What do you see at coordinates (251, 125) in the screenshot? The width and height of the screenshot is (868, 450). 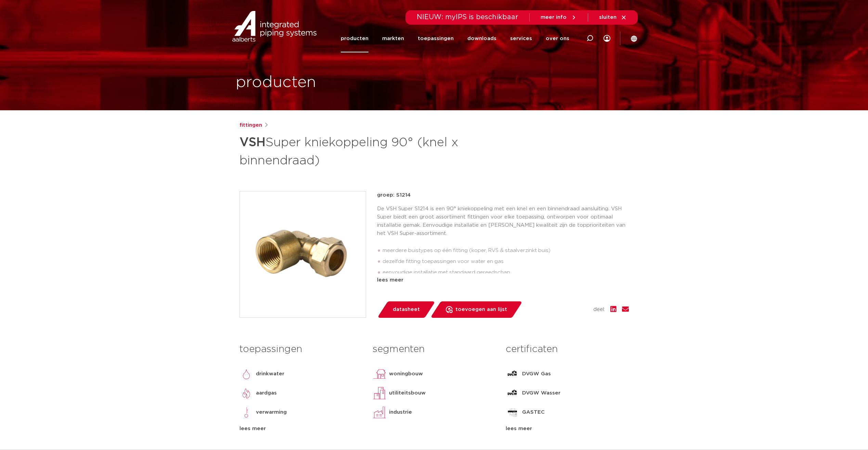 I see `a: fittingen` at bounding box center [251, 125].